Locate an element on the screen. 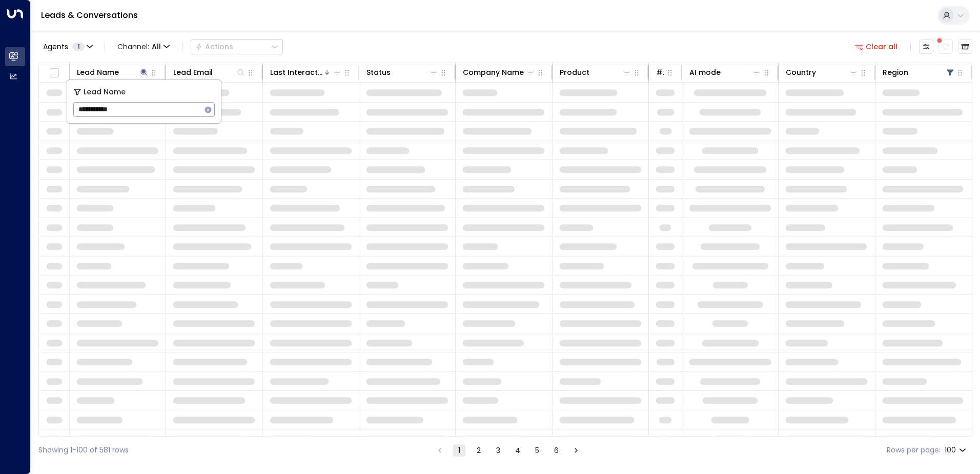 The image size is (980, 474). span: Channel: is located at coordinates (143, 47).